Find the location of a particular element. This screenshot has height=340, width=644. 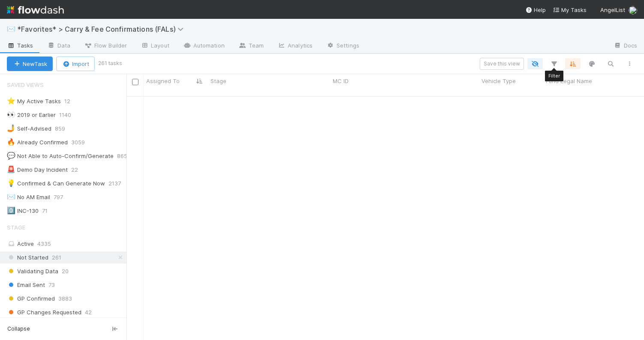

span: 0️⃣ is located at coordinates (11, 210).